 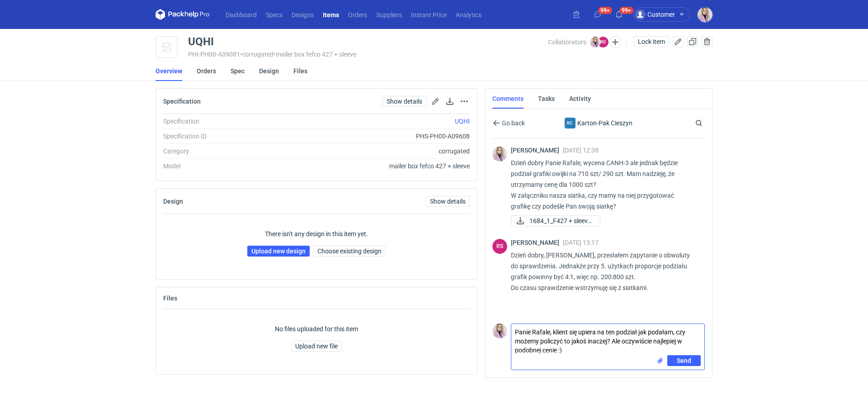 I want to click on div: Rafał Stani, so click(x=499, y=246).